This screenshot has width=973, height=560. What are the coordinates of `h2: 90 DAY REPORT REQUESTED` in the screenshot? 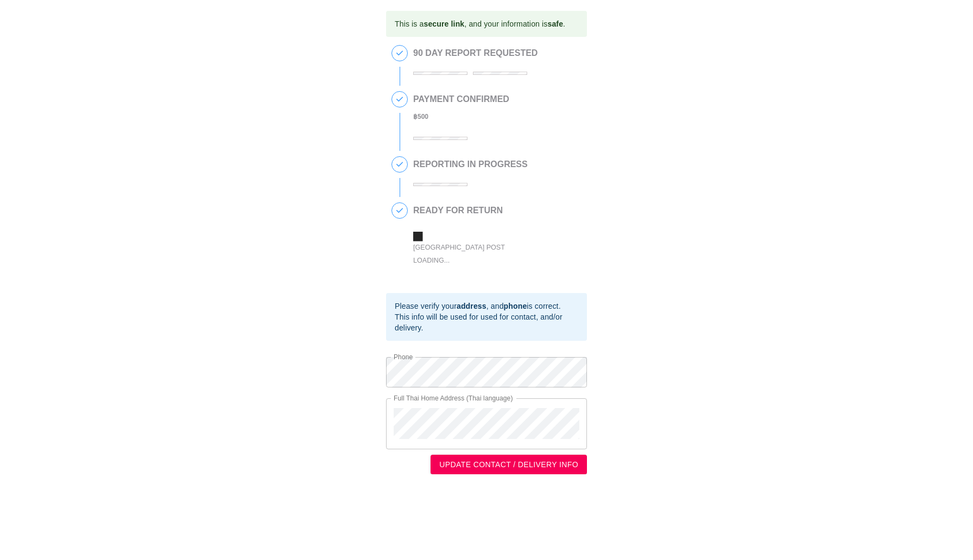 It's located at (475, 53).